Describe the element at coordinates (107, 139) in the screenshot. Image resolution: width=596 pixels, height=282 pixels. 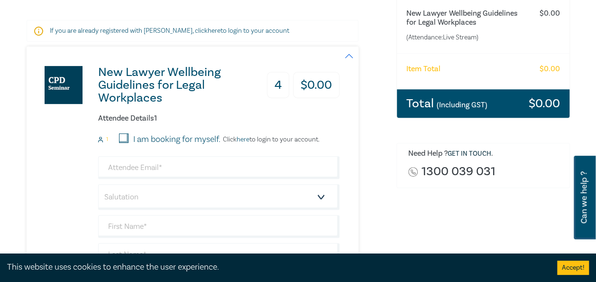
I see `small: 1` at that location.